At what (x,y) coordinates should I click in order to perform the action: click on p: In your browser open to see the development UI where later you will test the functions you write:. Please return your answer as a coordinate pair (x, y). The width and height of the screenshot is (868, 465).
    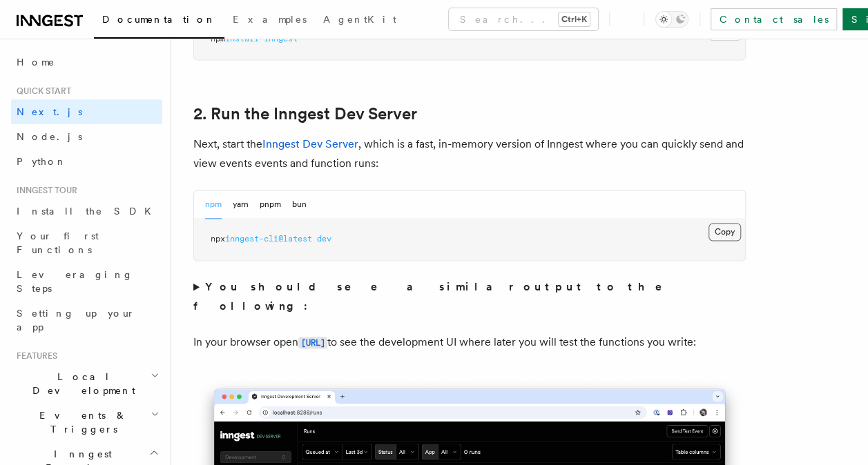
    Looking at the image, I should click on (470, 342).